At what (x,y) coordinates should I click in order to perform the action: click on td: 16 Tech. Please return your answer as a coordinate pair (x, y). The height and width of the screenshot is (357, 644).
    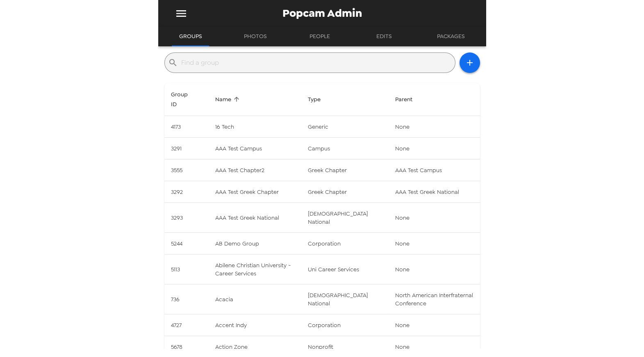
    Looking at the image, I should click on (255, 127).